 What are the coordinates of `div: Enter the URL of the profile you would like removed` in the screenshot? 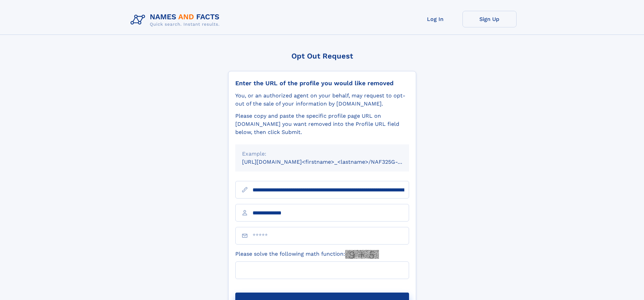 It's located at (322, 83).